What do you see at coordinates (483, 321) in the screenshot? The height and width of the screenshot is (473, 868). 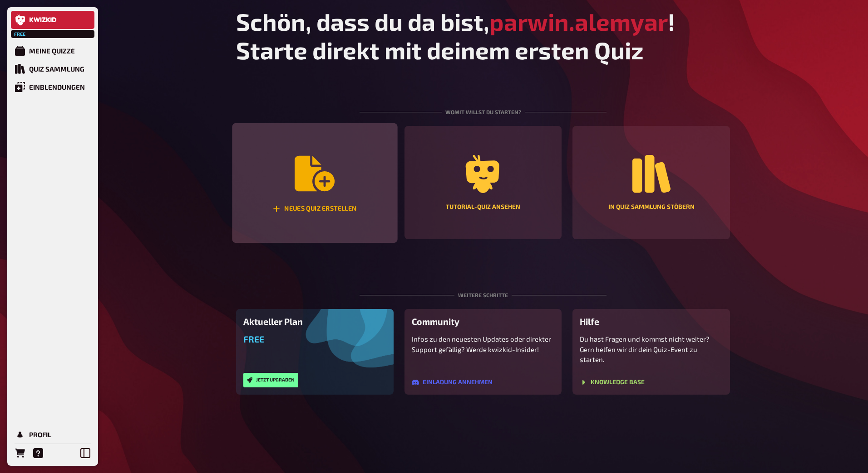 I see `h3: Community` at bounding box center [483, 321].